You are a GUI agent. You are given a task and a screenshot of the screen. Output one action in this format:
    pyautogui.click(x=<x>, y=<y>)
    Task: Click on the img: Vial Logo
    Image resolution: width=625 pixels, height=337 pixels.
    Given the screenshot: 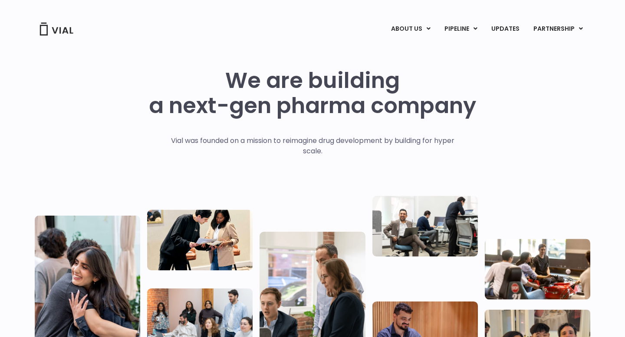 What is the action you would take?
    pyautogui.click(x=56, y=29)
    